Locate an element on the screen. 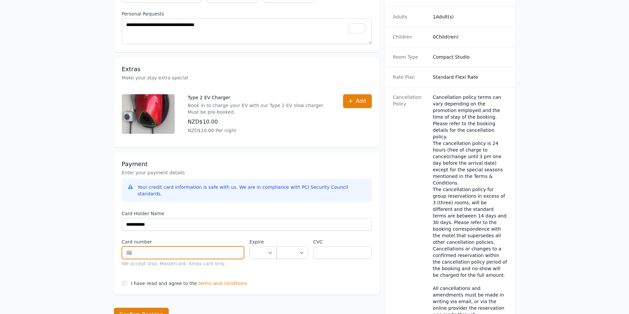 The width and height of the screenshot is (629, 314). p: Enter your payment details is located at coordinates (246, 173).